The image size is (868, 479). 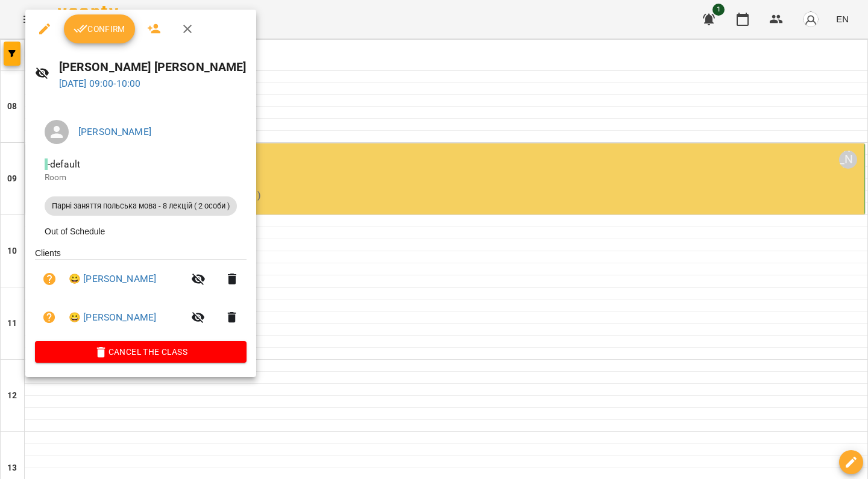 I want to click on span: - default, so click(x=63, y=164).